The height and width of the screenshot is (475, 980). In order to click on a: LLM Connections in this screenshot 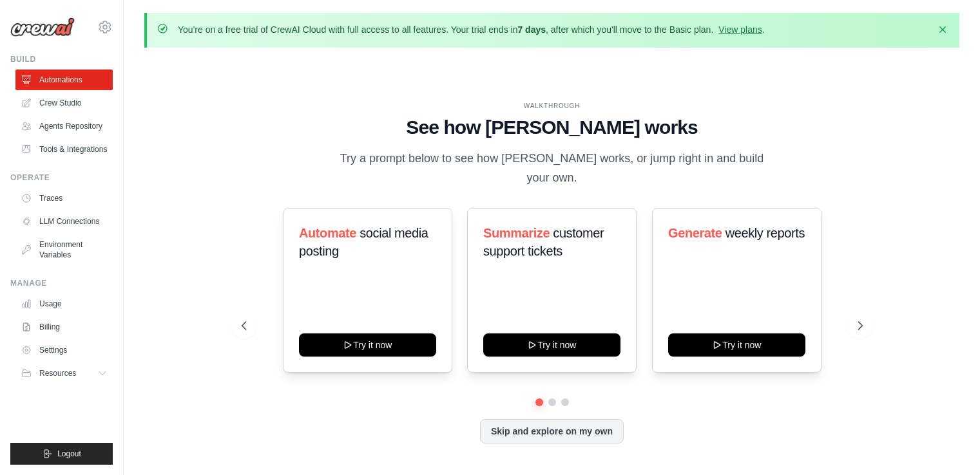, I will do `click(64, 221)`.